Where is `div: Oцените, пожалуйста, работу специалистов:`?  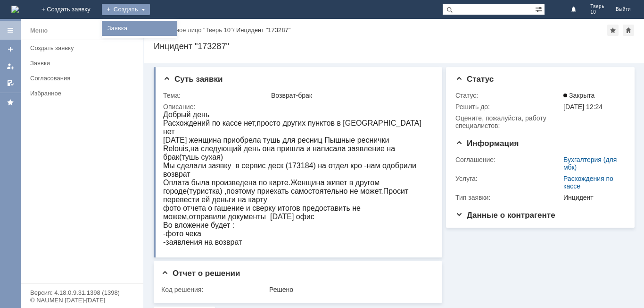 div: Oцените, пожалуйста, работу специалистов: is located at coordinates (509, 121).